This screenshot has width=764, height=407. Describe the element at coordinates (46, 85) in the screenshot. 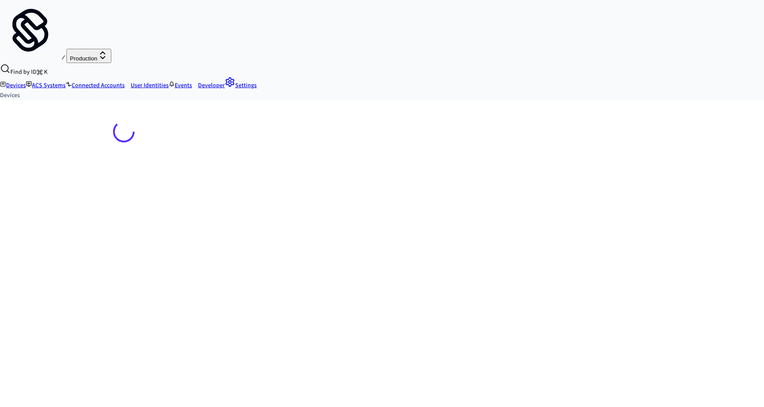

I see `a: ACS Systems` at that location.